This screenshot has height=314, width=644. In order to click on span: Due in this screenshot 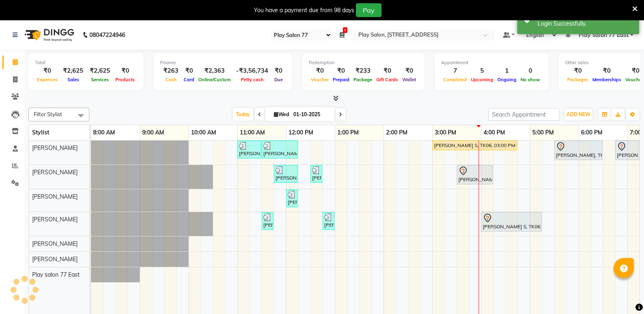, I will do `click(278, 79)`.